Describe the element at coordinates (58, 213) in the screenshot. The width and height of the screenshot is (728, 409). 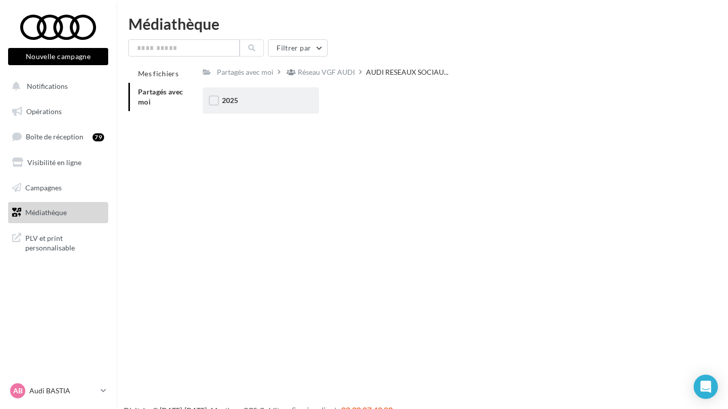
I see `a: Médiathèque` at that location.